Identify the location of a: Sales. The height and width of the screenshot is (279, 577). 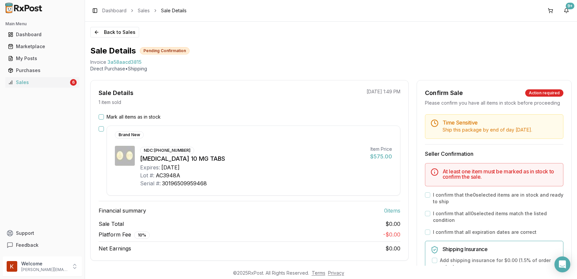
(144, 11).